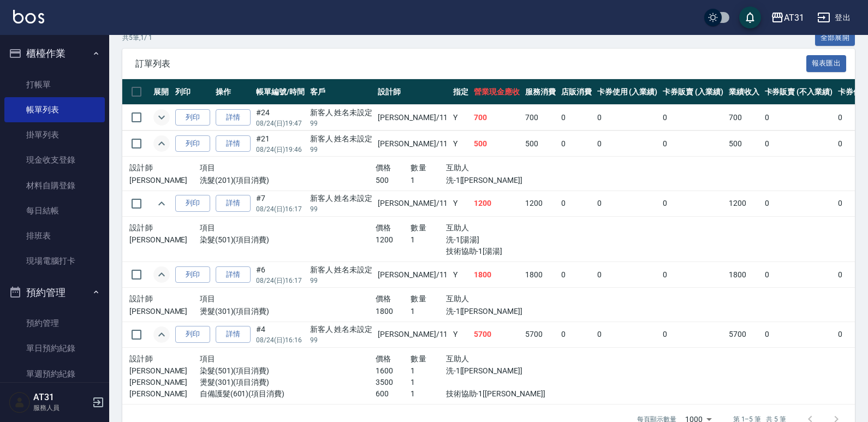 Image resolution: width=868 pixels, height=422 pixels. What do you see at coordinates (280, 144) in the screenshot?
I see `td: #21` at bounding box center [280, 144].